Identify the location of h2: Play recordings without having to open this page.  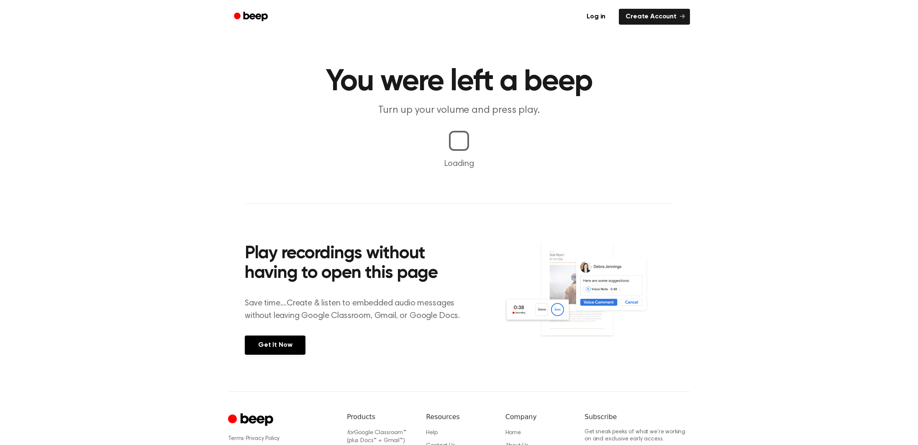
(357, 264).